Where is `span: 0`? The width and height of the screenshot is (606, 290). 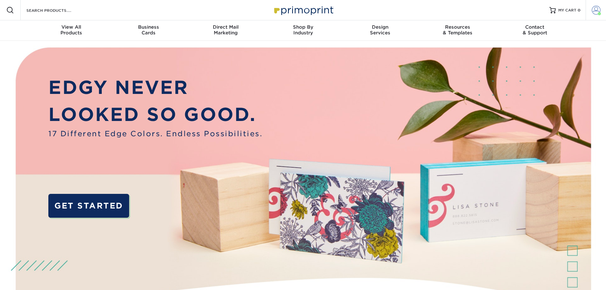 span: 0 is located at coordinates (579, 10).